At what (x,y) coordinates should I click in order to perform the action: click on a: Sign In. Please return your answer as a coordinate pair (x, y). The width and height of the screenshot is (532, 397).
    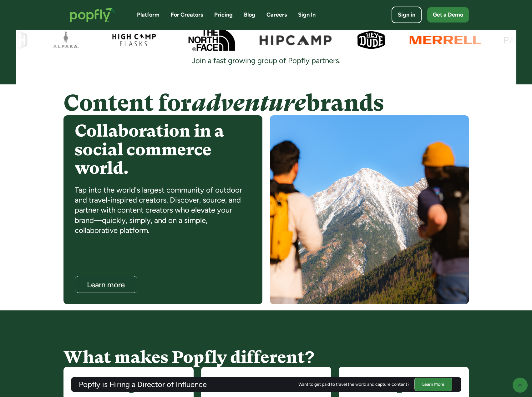
    Looking at the image, I should click on (307, 14).